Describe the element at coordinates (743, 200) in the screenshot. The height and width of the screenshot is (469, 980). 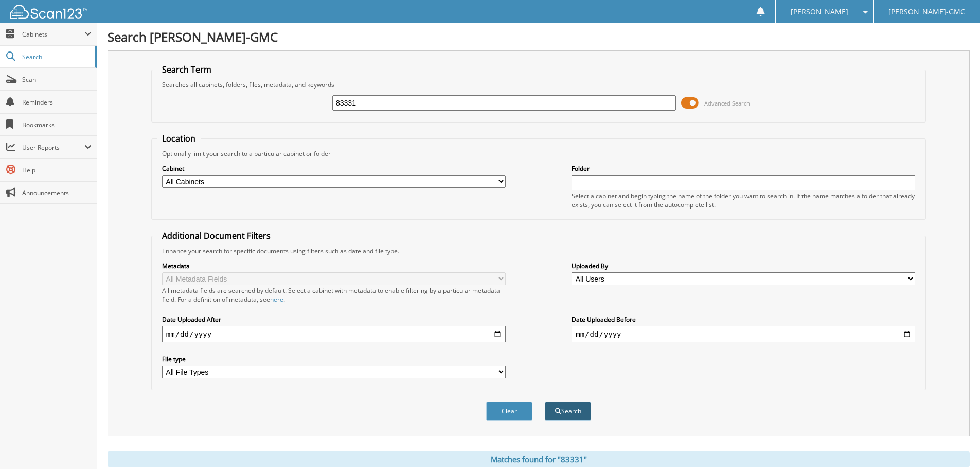
I see `div: Select a cabinet and begin typing the name of the folder you want to search in. If the name match...` at that location.